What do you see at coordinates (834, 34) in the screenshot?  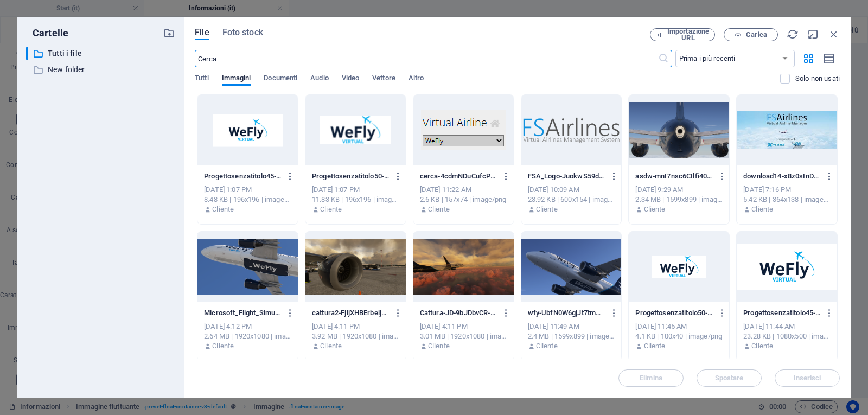 I see `i: Chiudi` at bounding box center [834, 34].